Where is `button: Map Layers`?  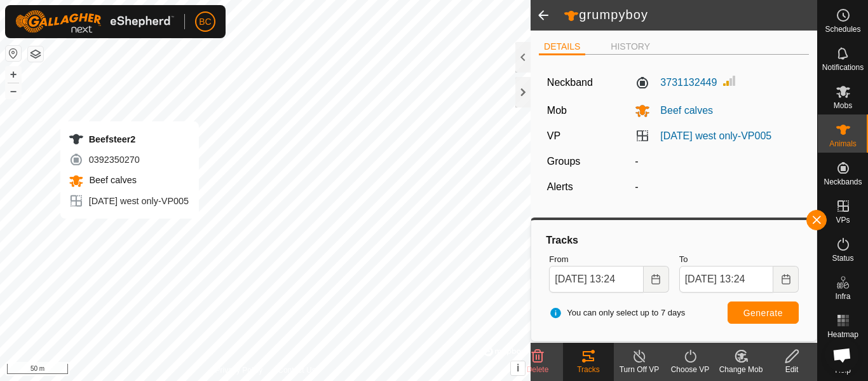 button: Map Layers is located at coordinates (36, 54).